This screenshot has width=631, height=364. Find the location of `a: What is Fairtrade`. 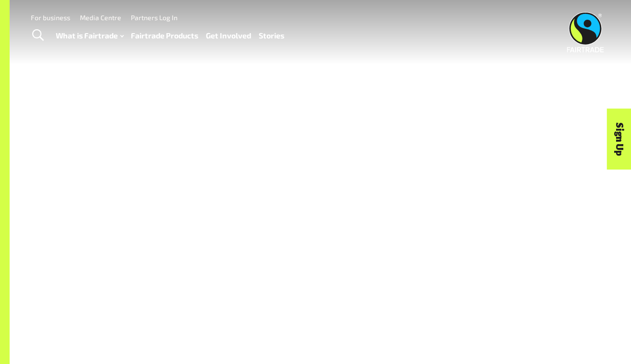

a: What is Fairtrade is located at coordinates (89, 36).